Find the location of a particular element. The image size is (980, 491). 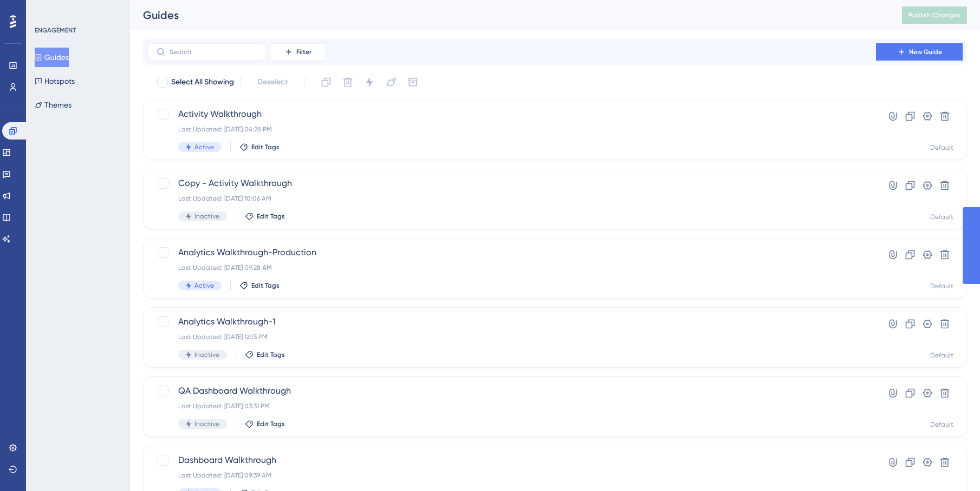

span: Copy - Activity Walkthrough is located at coordinates (511, 183).